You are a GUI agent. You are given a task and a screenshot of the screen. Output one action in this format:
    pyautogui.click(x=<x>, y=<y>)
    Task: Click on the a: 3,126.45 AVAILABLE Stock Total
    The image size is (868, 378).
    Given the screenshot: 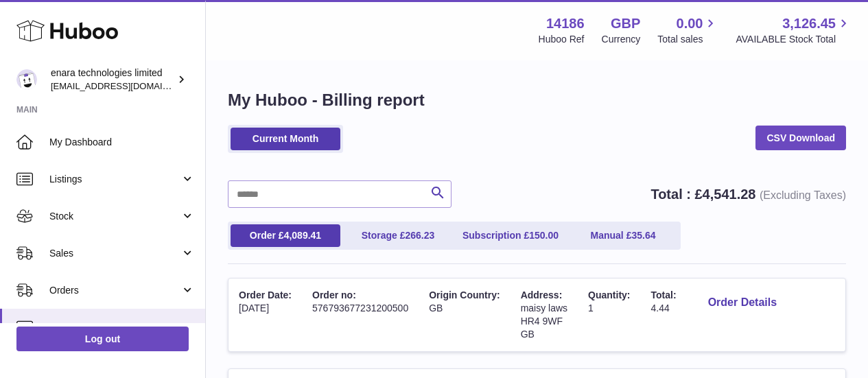 What is the action you would take?
    pyautogui.click(x=793, y=30)
    